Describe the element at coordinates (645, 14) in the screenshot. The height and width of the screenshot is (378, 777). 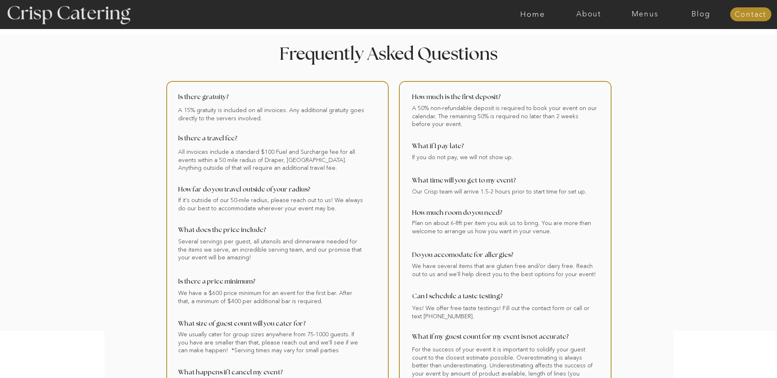
I see `a: Menus` at that location.